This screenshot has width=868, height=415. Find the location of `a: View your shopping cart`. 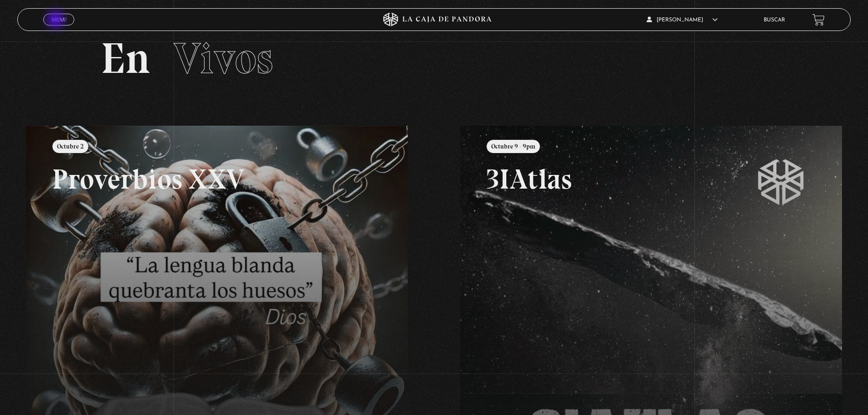

a: View your shopping cart is located at coordinates (818, 20).